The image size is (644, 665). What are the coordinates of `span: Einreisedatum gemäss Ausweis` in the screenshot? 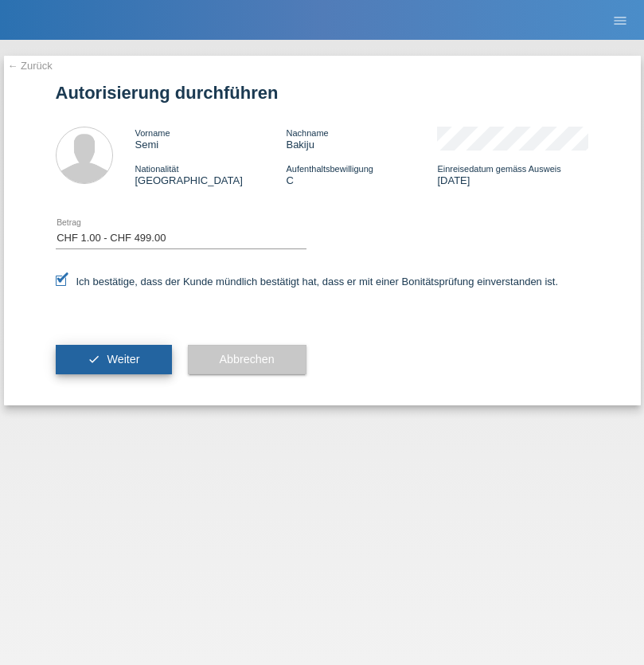 It's located at (498, 169).